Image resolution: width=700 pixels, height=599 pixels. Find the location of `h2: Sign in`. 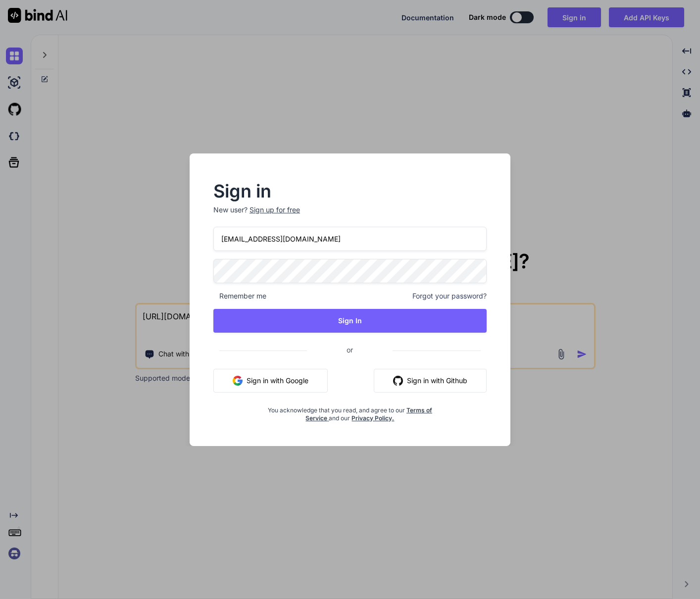

h2: Sign in is located at coordinates (350, 191).